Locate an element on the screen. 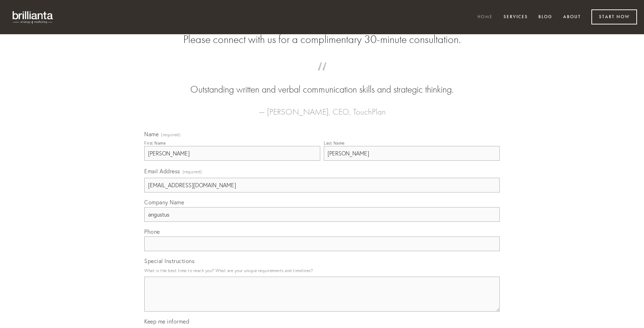  a: Home is located at coordinates (485, 17).